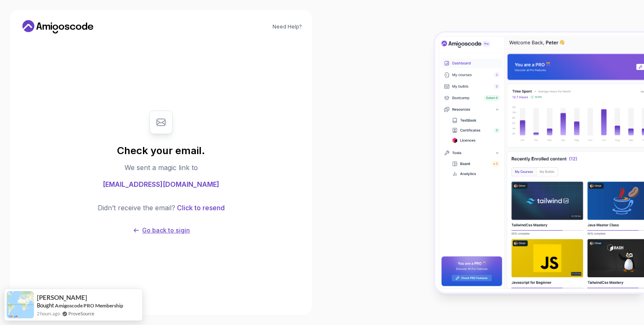  I want to click on a: Home link, so click(58, 27).